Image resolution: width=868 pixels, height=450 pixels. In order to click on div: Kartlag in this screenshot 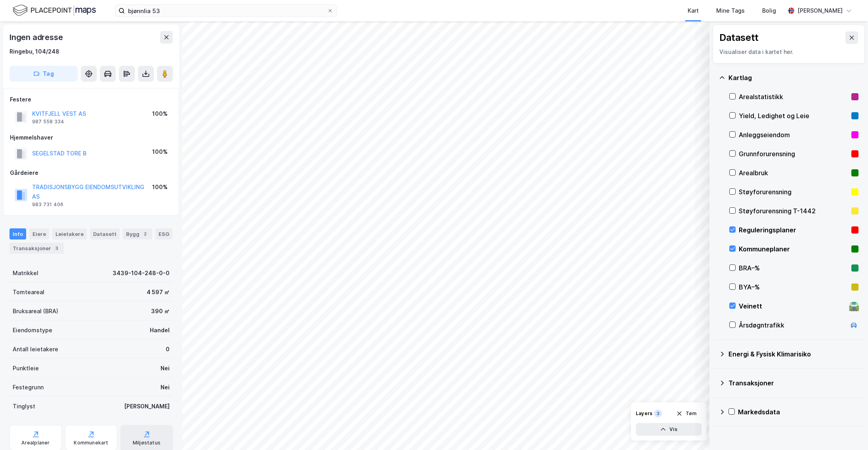, I will do `click(794, 78)`.